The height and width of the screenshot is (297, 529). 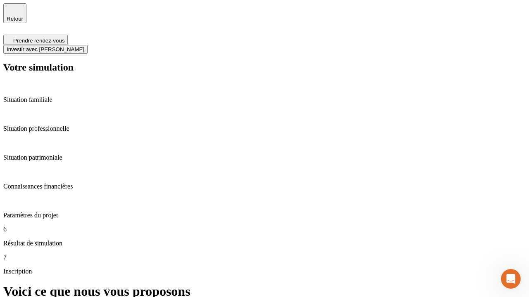 I want to click on p: Situation familiale, so click(x=264, y=100).